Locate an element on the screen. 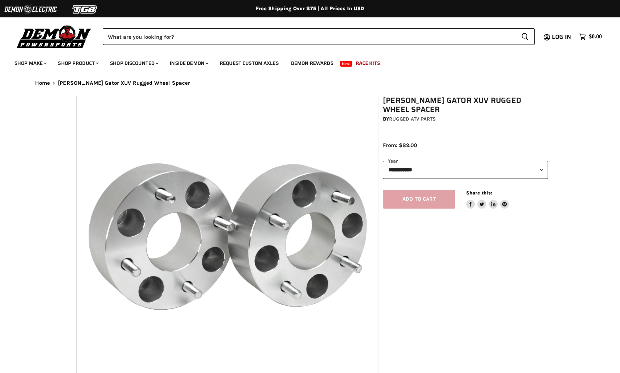 The width and height of the screenshot is (620, 373). span: New! is located at coordinates (347, 64).